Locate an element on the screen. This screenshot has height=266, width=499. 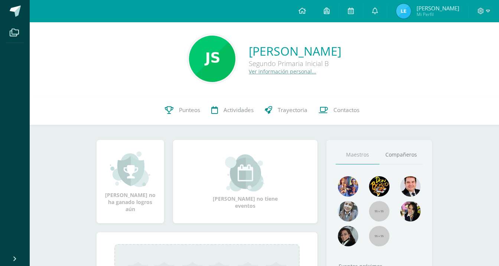
span: Trayectoria is located at coordinates (292, 110).